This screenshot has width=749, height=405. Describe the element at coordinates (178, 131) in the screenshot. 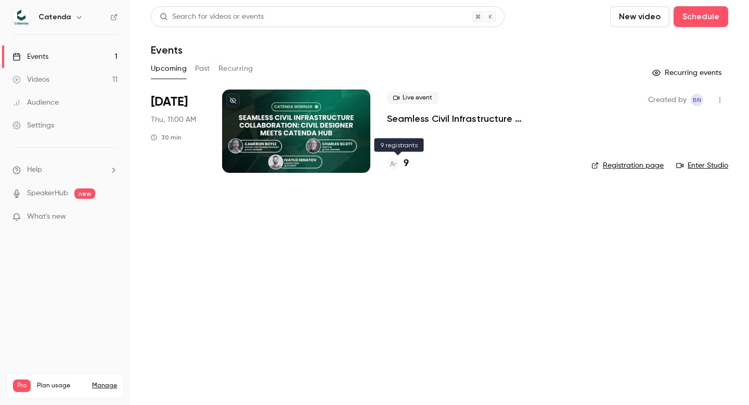

I see `div: Oct 16 Thu, 11:00 AM (Europe/Amsterdam)` at that location.